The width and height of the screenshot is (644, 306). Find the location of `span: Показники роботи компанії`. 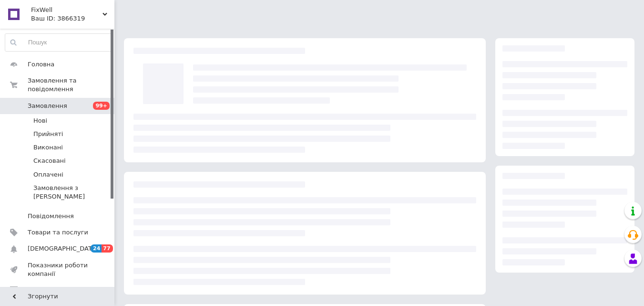

span: Показники роботи компанії is located at coordinates (58, 269).